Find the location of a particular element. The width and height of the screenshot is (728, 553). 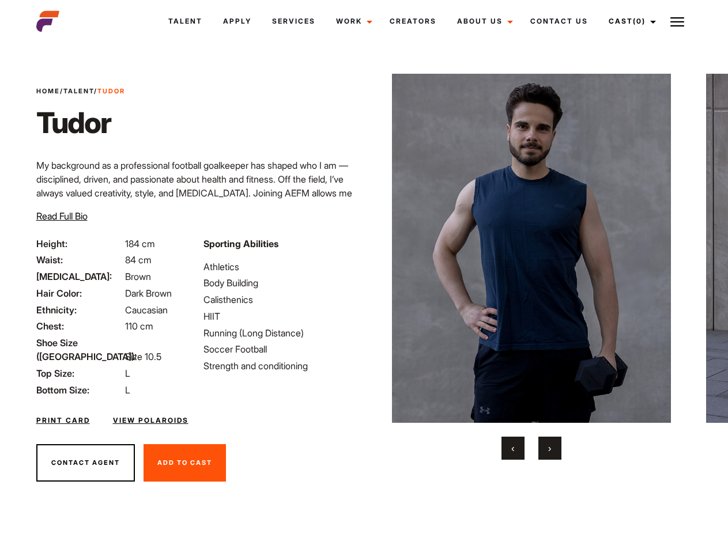

span: Previous is located at coordinates (512, 448).